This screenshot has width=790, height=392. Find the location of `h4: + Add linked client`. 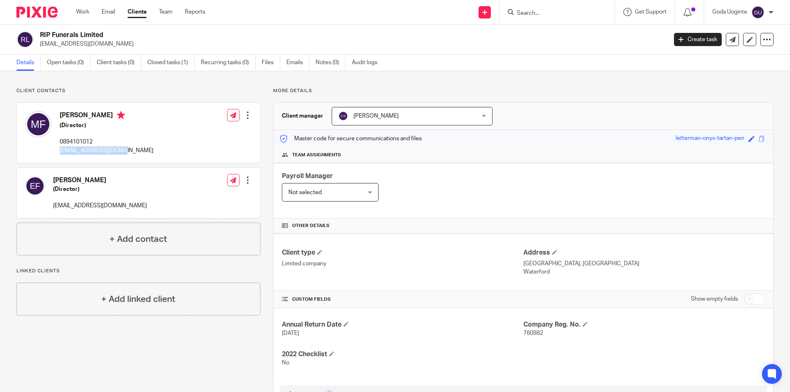

h4: + Add linked client is located at coordinates (138, 299).